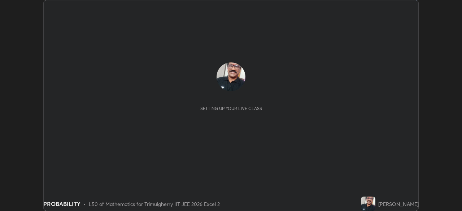  Describe the element at coordinates (62, 204) in the screenshot. I see `div: PROBABILITY` at that location.